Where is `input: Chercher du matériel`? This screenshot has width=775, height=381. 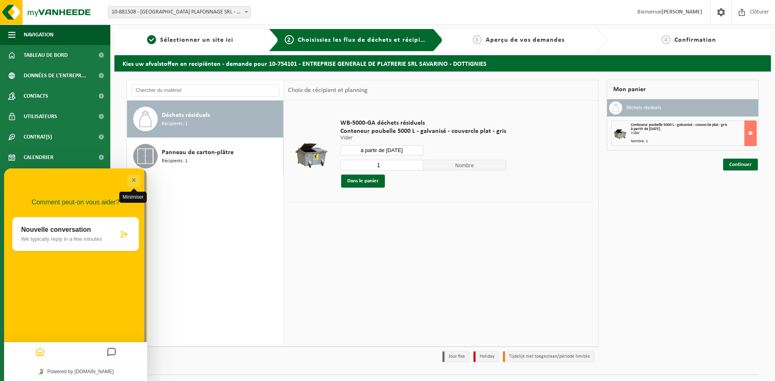
input: Chercher du matériel is located at coordinates (205, 90).